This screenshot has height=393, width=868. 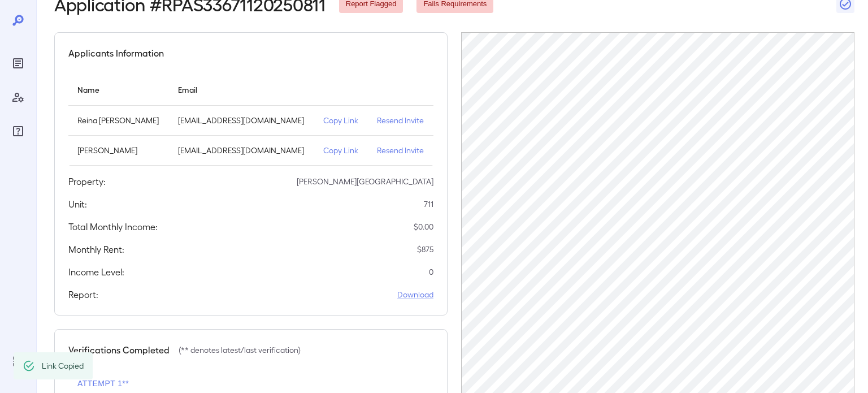 I want to click on h5: Applicants Information, so click(x=116, y=53).